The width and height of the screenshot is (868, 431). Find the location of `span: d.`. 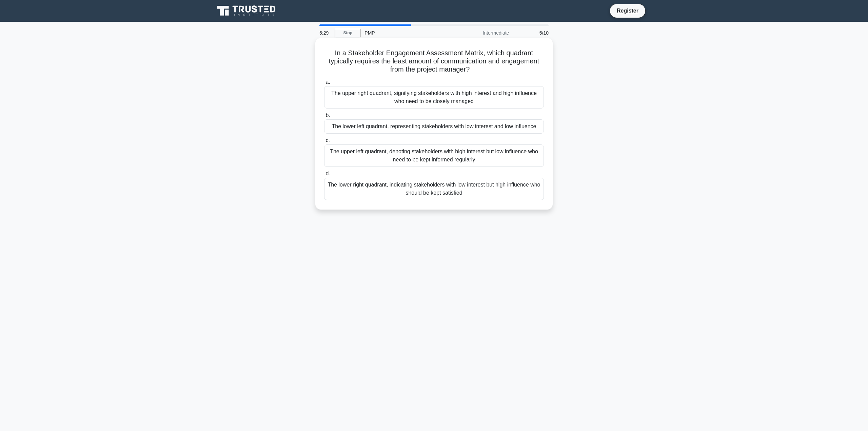

span: d. is located at coordinates (328, 173).